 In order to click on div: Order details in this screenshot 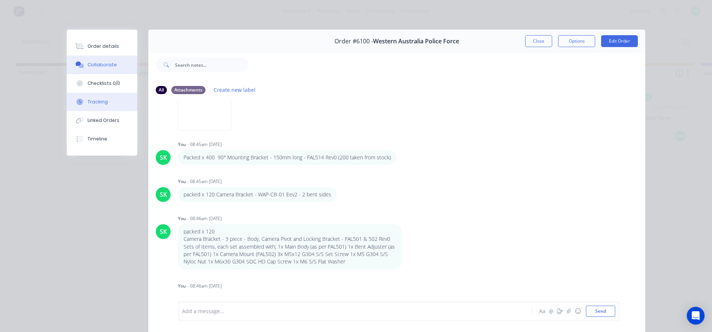, I will do `click(103, 46)`.